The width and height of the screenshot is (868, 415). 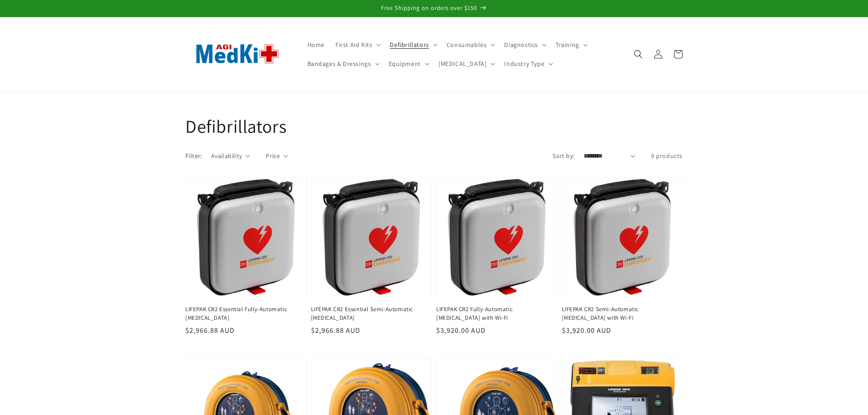 I want to click on summary: Consumables, so click(x=470, y=45).